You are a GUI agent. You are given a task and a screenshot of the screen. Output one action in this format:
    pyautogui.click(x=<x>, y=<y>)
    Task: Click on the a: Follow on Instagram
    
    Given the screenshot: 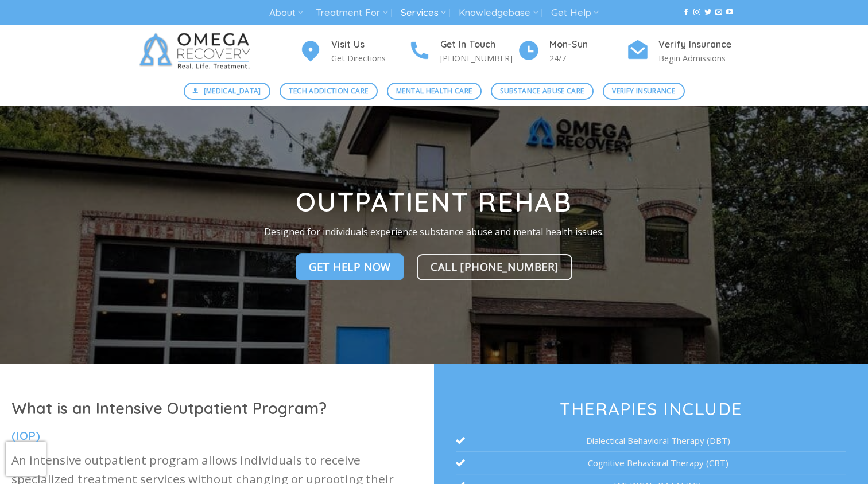 What is the action you would take?
    pyautogui.click(x=697, y=12)
    